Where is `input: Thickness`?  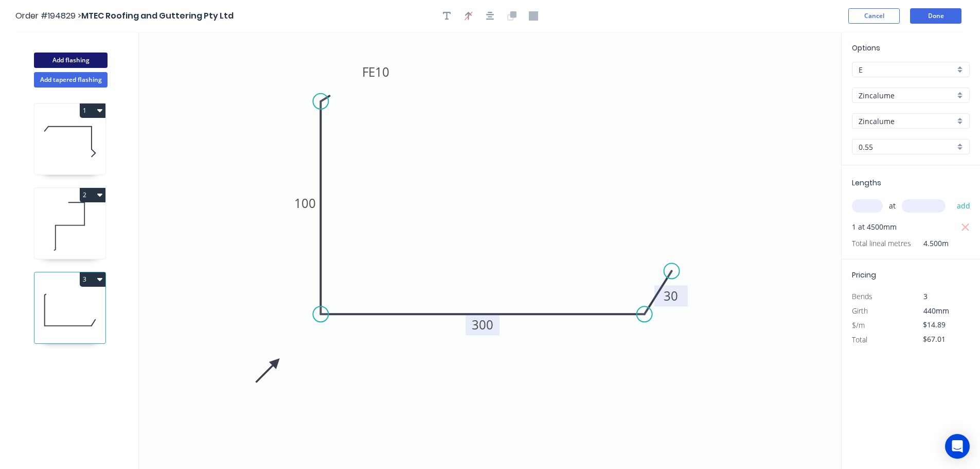
input: Thickness is located at coordinates (906, 147).